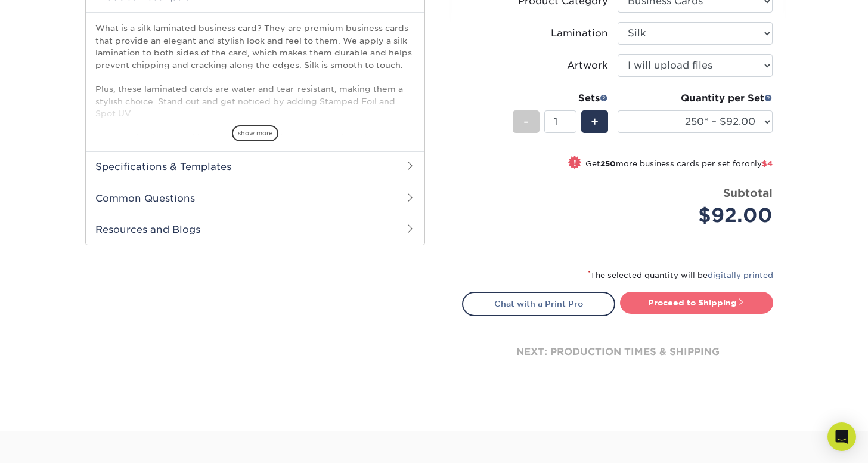  What do you see at coordinates (700, 216) in the screenshot?
I see `div: $92.00` at bounding box center [700, 216].